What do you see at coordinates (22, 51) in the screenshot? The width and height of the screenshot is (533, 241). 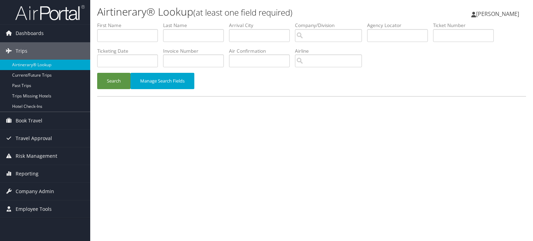 I see `span: Trips` at bounding box center [22, 51].